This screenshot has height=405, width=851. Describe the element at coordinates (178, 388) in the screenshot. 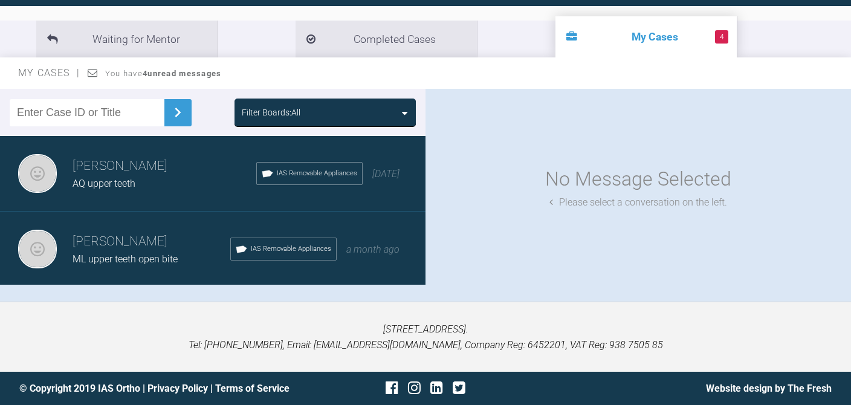

I see `a: Privacy Policy` at that location.